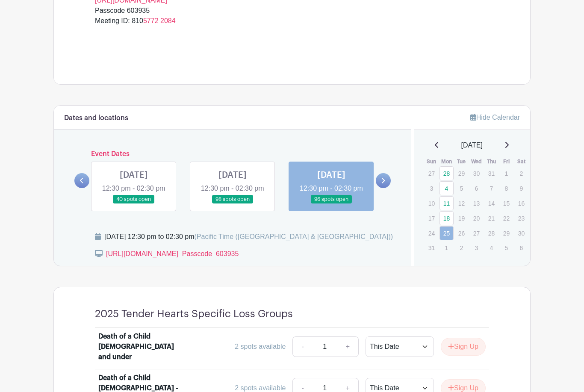 This screenshot has width=584, height=392. What do you see at coordinates (160, 21) in the screenshot?
I see `a: 5772 2084` at bounding box center [160, 21].